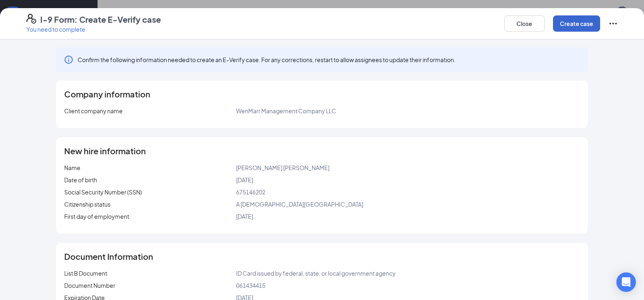  I want to click on span: Date of birth, so click(80, 180).